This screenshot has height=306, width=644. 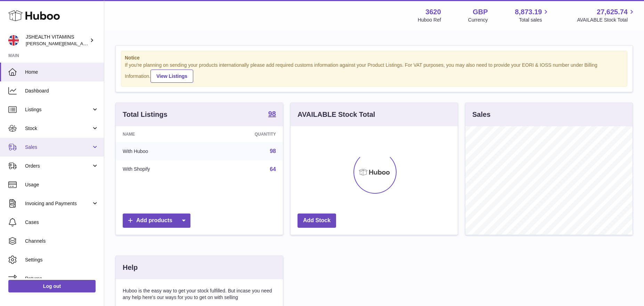 I want to click on span: Stock, so click(x=58, y=128).